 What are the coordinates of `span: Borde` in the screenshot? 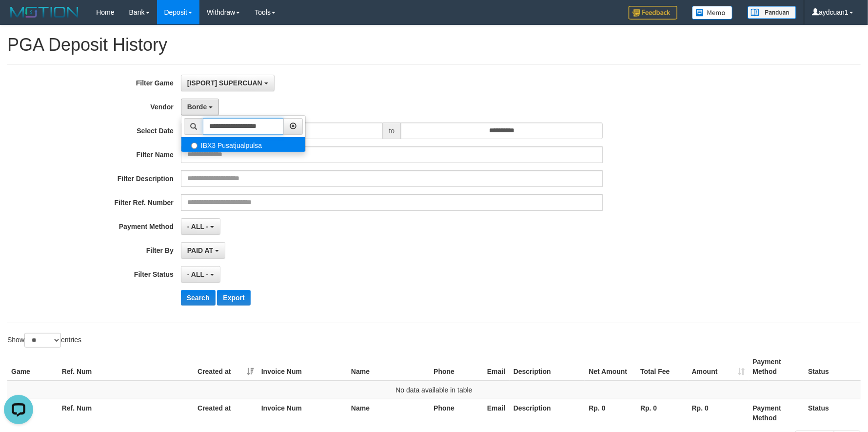 It's located at (197, 107).